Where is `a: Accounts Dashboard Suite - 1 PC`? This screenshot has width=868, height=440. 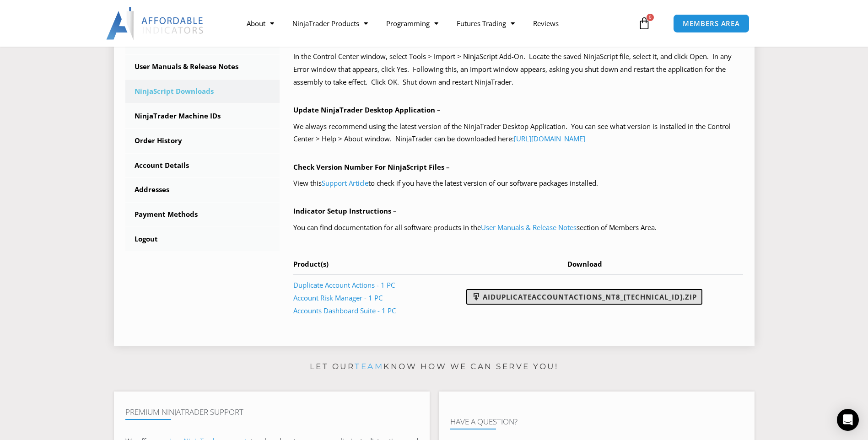 a: Accounts Dashboard Suite - 1 PC is located at coordinates (345, 310).